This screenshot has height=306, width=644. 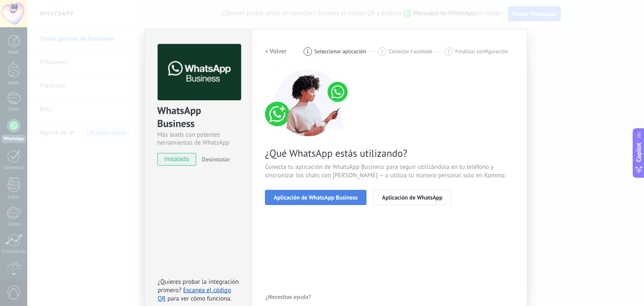 I want to click on span: Desinstalar, so click(x=215, y=159).